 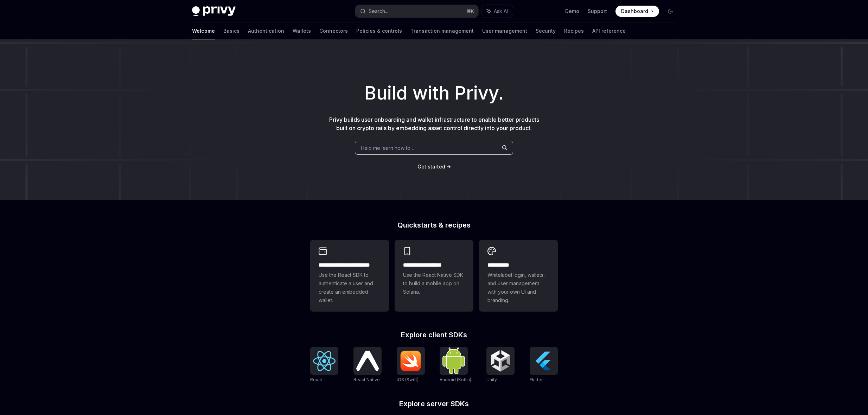 I want to click on span: Unity, so click(x=491, y=380).